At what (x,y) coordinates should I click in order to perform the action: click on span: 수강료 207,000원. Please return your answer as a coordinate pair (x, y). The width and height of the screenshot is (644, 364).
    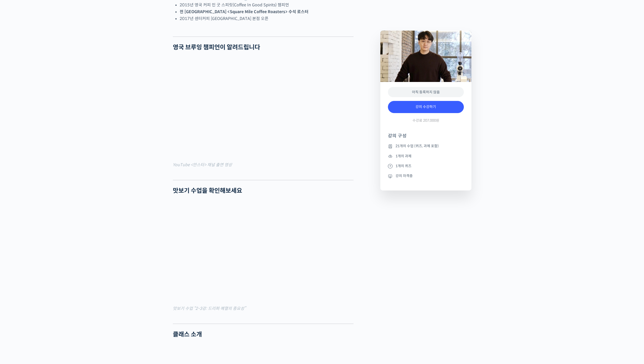
    Looking at the image, I should click on (426, 120).